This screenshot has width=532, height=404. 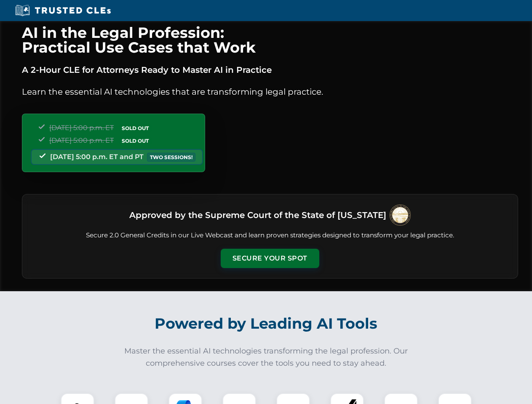 I want to click on h1: AI in the Legal Profession: Practical Use Cases that Work, so click(x=270, y=40).